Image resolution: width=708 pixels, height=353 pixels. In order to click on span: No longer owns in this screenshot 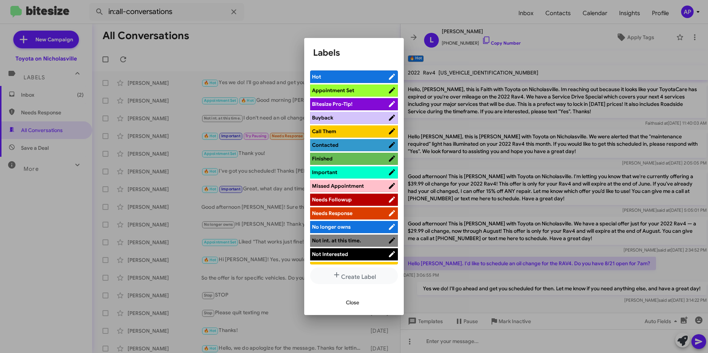, I will do `click(331, 227)`.